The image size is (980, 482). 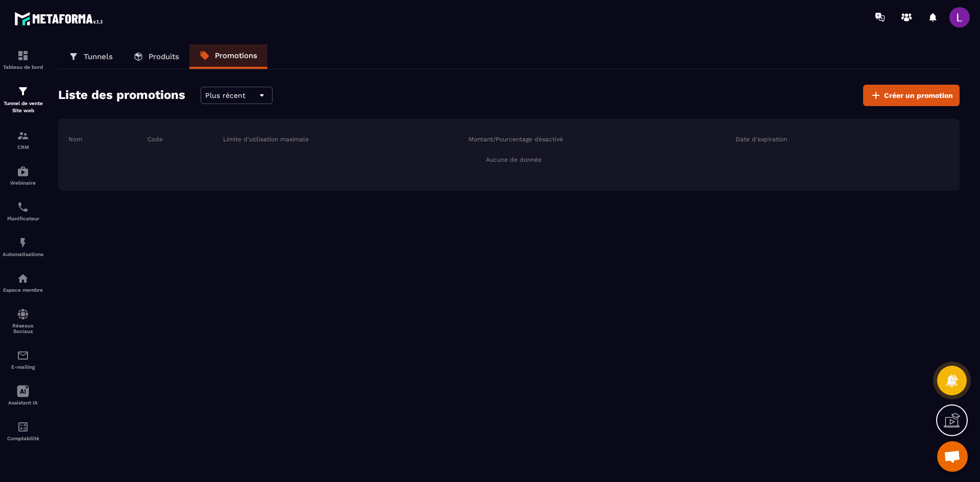 What do you see at coordinates (23, 139) in the screenshot?
I see `a: formationformationCRM` at bounding box center [23, 139].